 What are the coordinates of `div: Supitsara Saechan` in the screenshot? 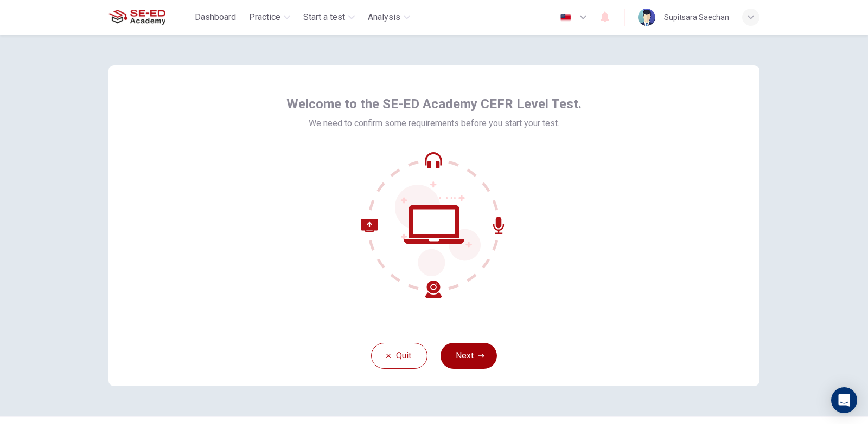 It's located at (697, 17).